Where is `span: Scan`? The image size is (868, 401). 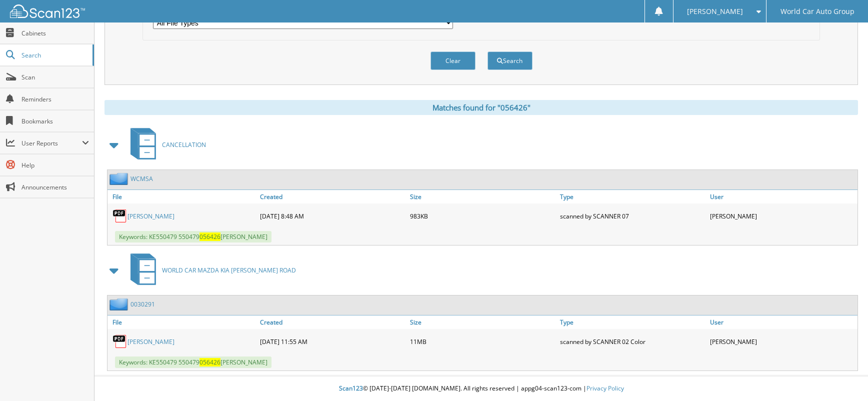
span: Scan is located at coordinates (55, 77).